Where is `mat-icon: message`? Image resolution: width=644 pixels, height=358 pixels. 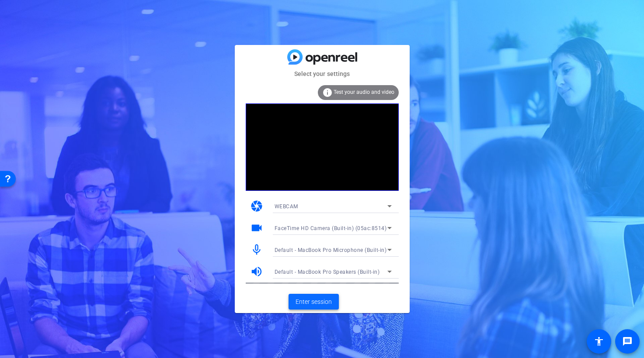
mat-icon: message is located at coordinates (627, 341).